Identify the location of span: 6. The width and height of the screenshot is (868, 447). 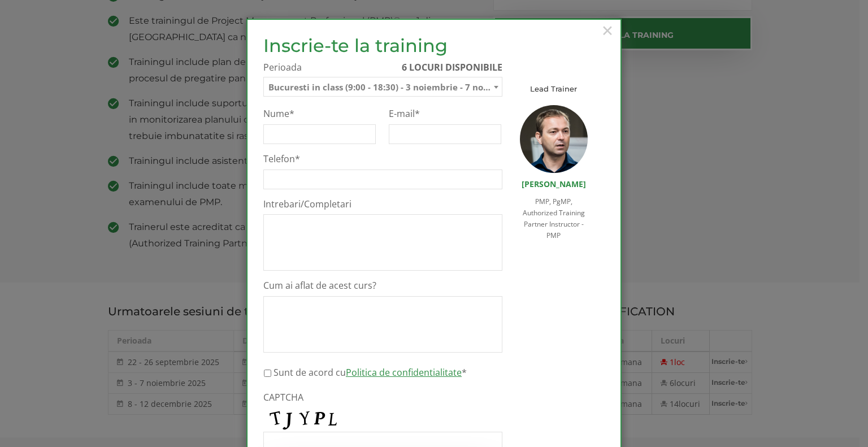
(404, 67).